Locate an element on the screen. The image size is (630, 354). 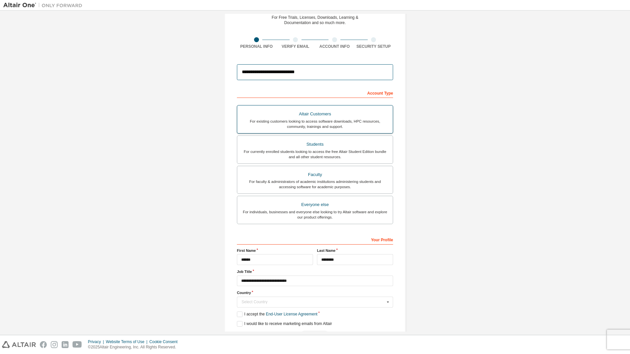
label: Country is located at coordinates (315, 292).